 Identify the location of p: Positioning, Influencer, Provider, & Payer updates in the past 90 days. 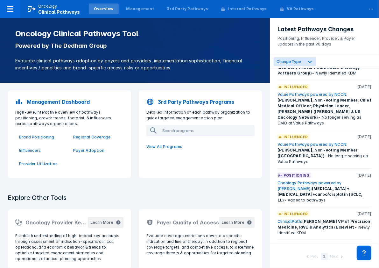
(324, 40).